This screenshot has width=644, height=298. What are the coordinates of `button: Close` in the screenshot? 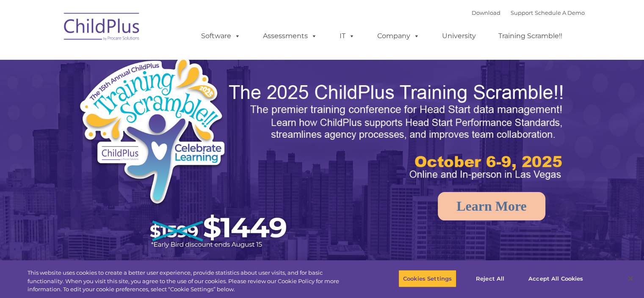 It's located at (630, 278).